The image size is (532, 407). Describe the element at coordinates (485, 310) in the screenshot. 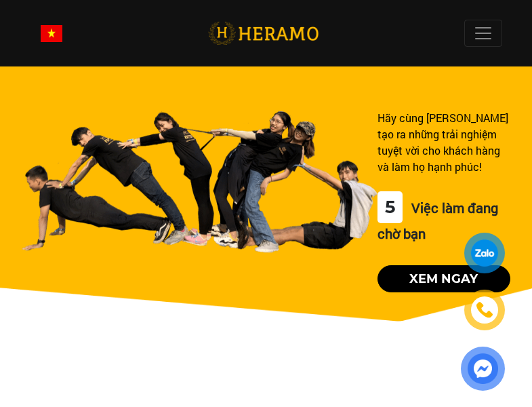

I see `a: phone-icon` at that location.